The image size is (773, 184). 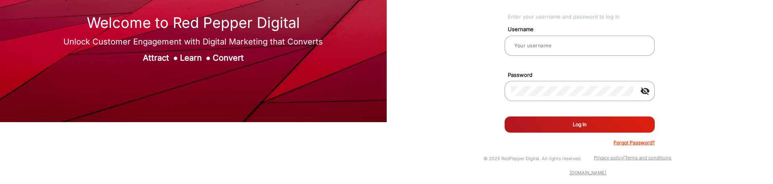 What do you see at coordinates (579, 124) in the screenshot?
I see `button: Log In` at bounding box center [579, 124].